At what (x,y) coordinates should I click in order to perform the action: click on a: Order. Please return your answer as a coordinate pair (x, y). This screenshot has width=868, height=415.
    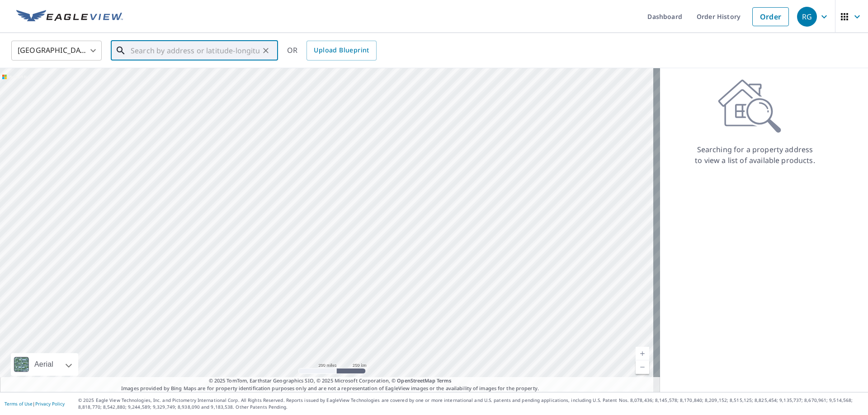
    Looking at the image, I should click on (771, 17).